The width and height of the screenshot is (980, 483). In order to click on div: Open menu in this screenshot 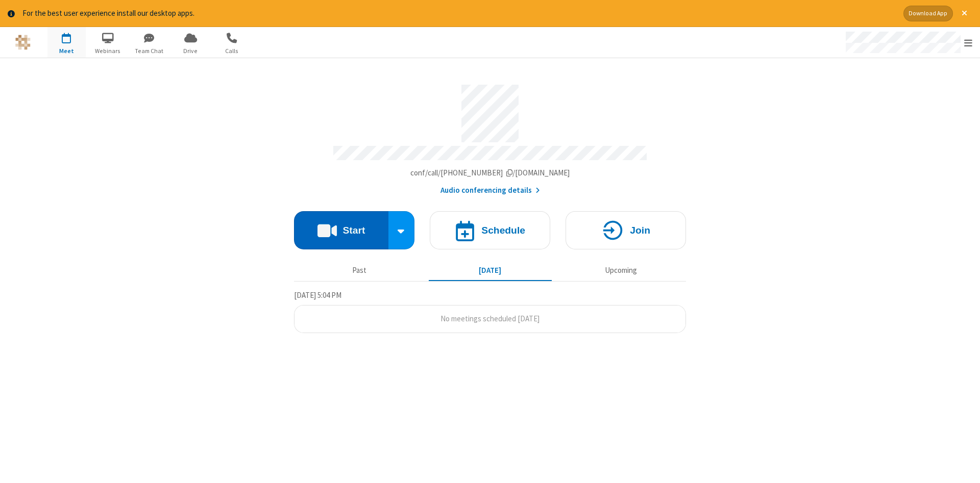, I will do `click(908, 42)`.